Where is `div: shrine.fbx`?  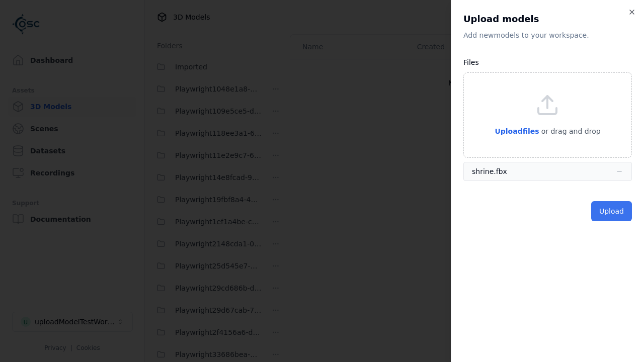
div: shrine.fbx is located at coordinates (490, 171).